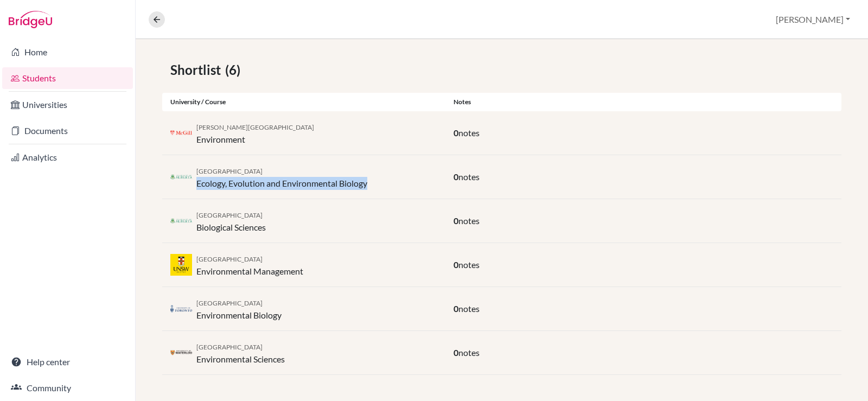 The width and height of the screenshot is (868, 401). Describe the element at coordinates (281, 177) in the screenshot. I see `div: Ecology, Evolution and Environmental Biology` at that location.